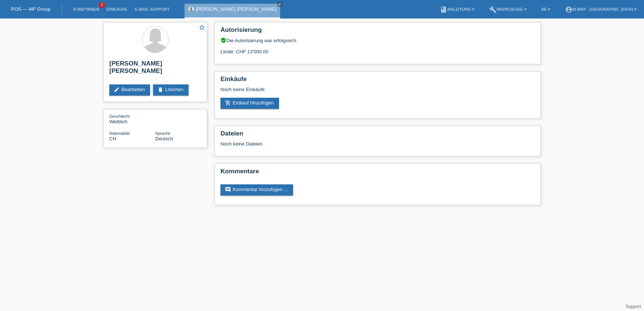 The height and width of the screenshot is (311, 644). I want to click on h2: Autorisierung, so click(378, 32).